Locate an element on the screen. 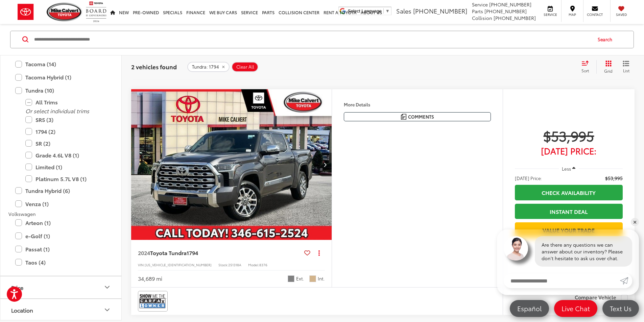  button: PricePrice is located at coordinates (61, 287).